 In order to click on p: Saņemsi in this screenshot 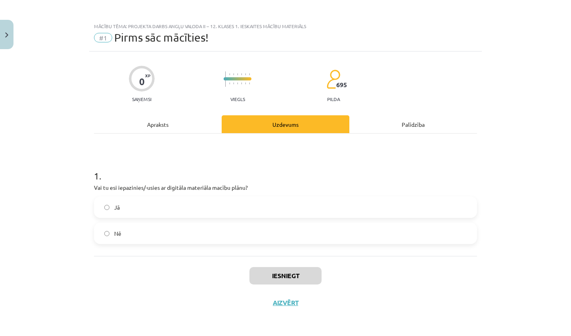, I will do `click(141, 99)`.